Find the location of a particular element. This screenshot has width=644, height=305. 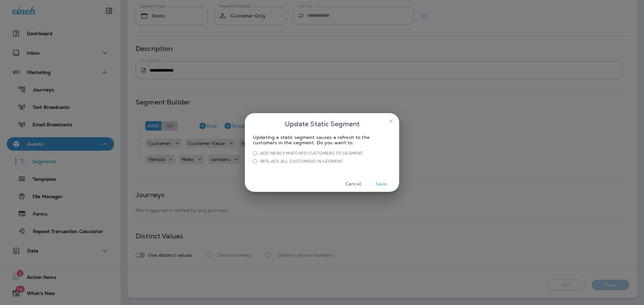

div: Replace all customers in segment. is located at coordinates (302, 161).